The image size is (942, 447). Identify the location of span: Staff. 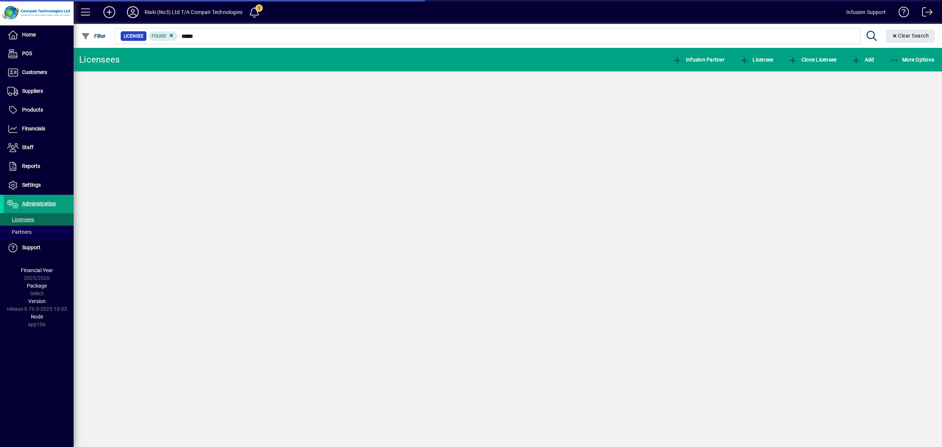
(28, 147).